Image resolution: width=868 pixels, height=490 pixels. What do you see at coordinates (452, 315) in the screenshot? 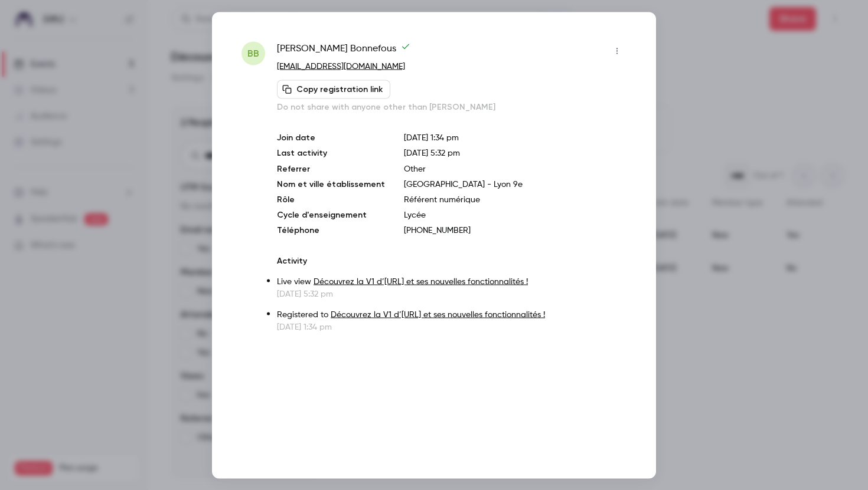
I see `p: Registered to` at bounding box center [452, 315].